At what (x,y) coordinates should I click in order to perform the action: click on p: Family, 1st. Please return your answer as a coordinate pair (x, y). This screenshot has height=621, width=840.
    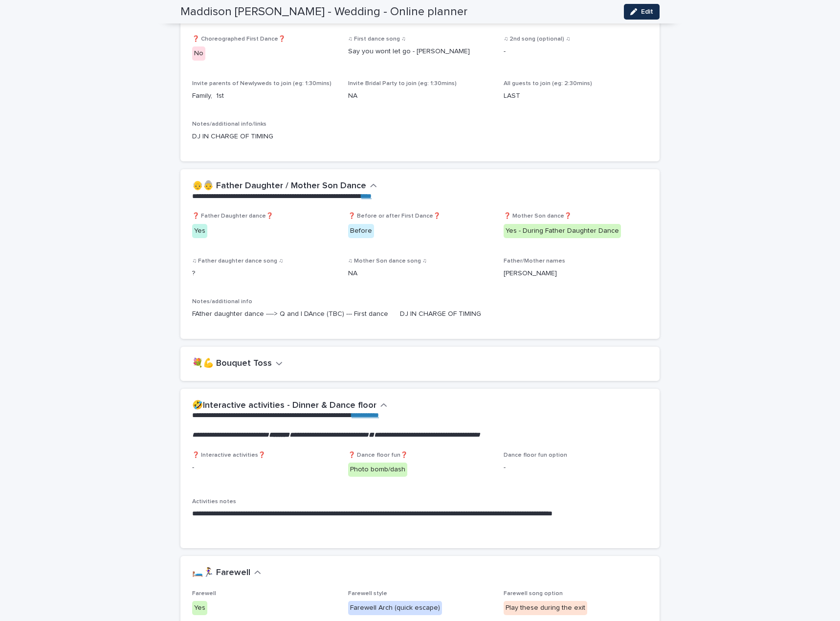
    Looking at the image, I should click on (264, 96).